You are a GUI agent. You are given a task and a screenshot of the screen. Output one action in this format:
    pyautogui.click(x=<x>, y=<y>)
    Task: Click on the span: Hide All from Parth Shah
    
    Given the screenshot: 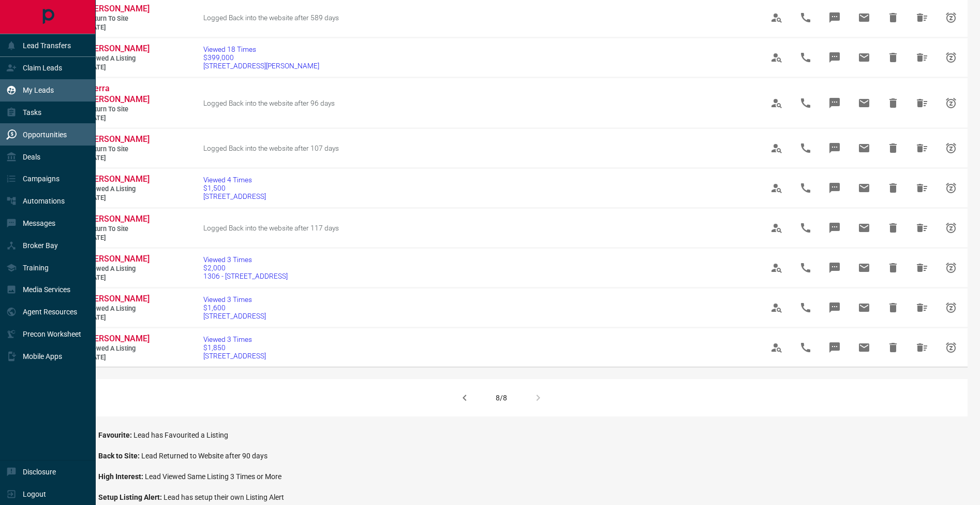 What is the action you would take?
    pyautogui.click(x=922, y=148)
    